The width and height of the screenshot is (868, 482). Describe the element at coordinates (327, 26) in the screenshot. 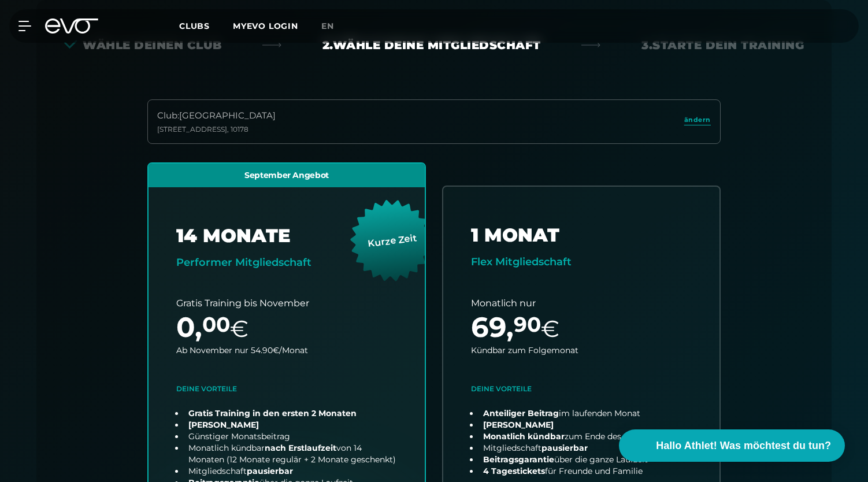

I see `span: en` at that location.